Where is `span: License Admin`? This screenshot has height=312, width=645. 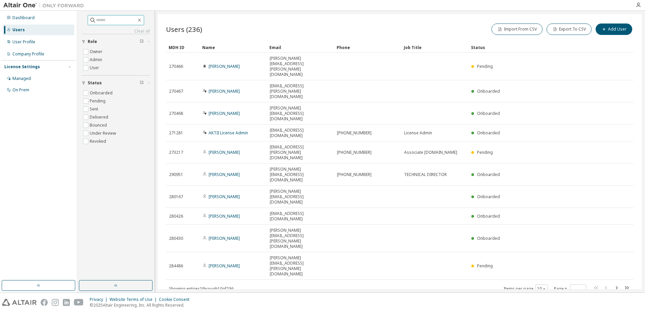
span: License Admin is located at coordinates (418, 133).